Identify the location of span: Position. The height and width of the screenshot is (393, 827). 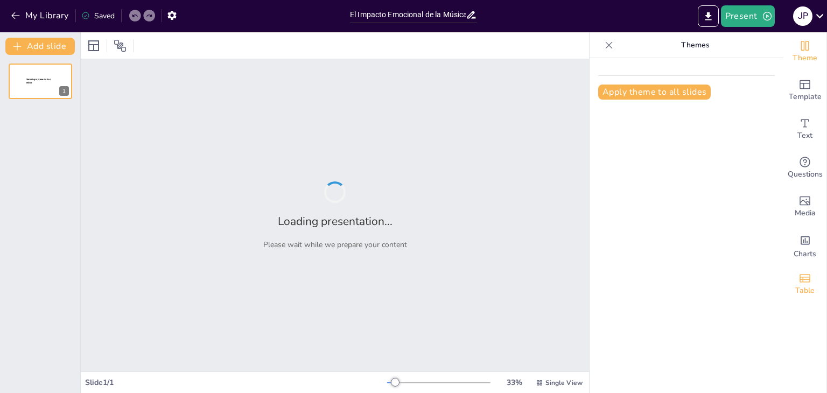
(120, 46).